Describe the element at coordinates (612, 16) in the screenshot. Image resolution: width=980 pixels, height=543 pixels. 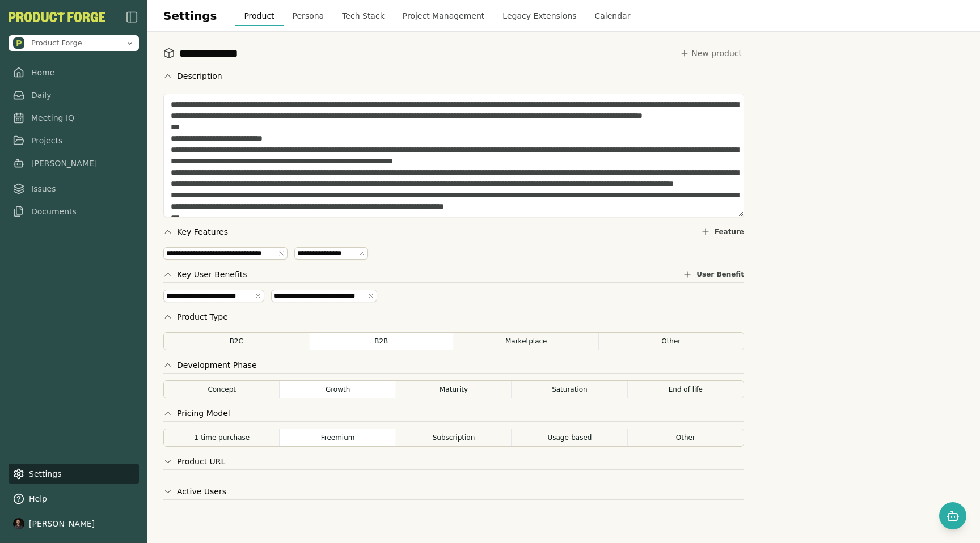
I see `button: Calendar` at that location.